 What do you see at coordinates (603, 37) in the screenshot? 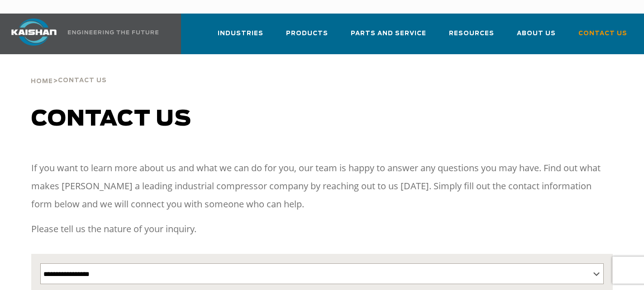
I see `a: Contact Us` at bounding box center [603, 37].